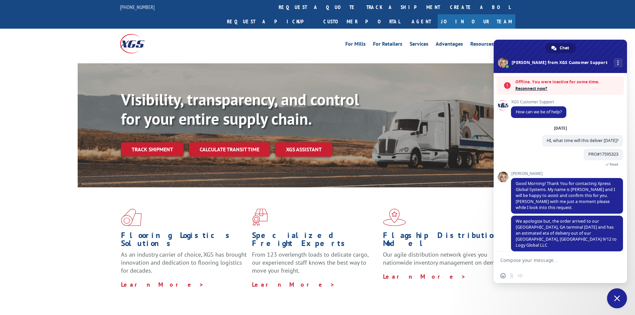 The image size is (635, 315). What do you see at coordinates (362, 21) in the screenshot?
I see `a: Customer Portal` at bounding box center [362, 21].